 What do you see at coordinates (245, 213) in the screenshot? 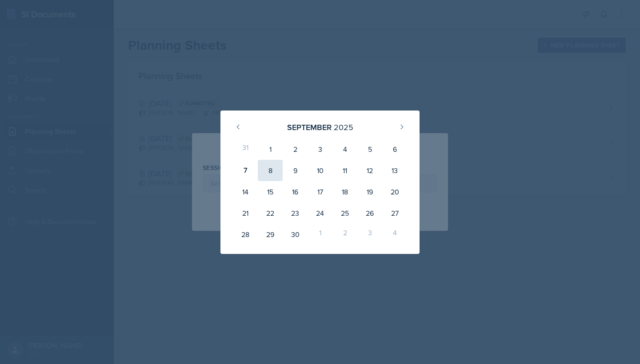
I see `div: 21` at bounding box center [245, 213].